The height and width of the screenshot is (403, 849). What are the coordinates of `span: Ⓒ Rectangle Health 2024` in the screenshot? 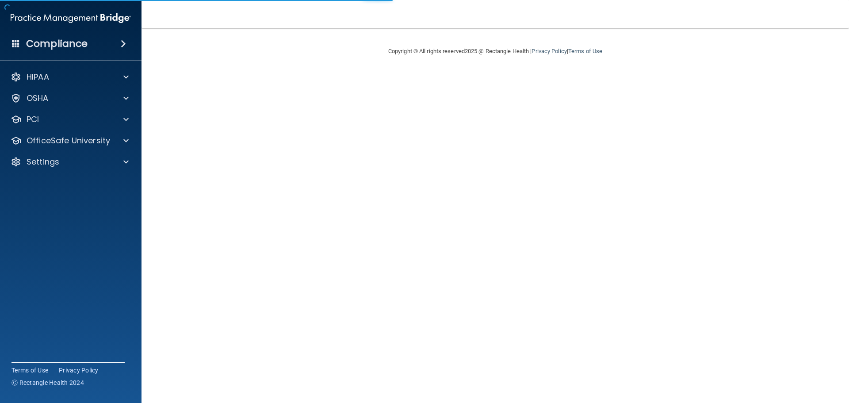 It's located at (48, 383).